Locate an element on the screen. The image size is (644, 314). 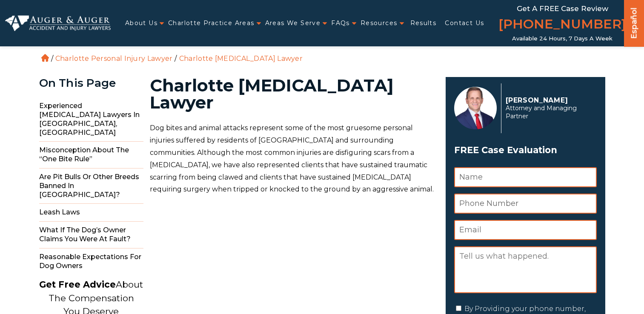
a: Auger & Auger Accident and Injury Lawyers Logo is located at coordinates (58, 23).